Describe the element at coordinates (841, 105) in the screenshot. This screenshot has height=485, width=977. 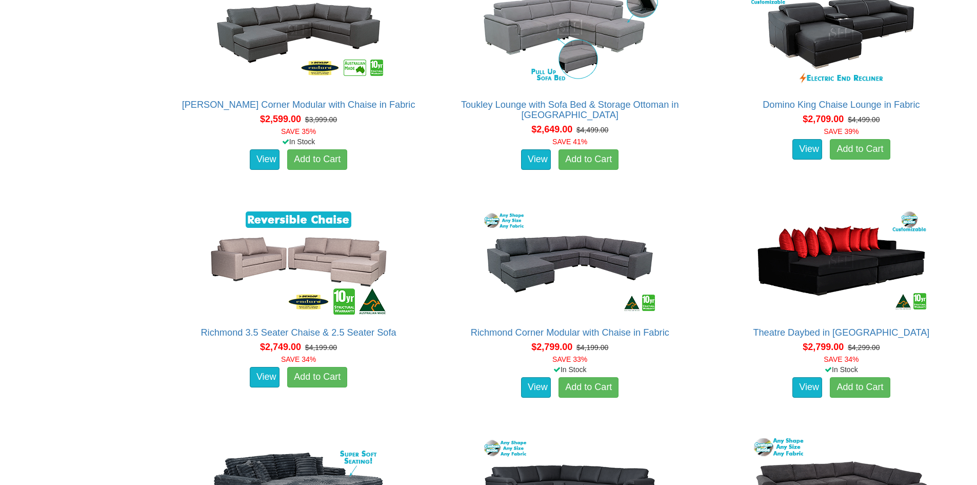
I see `a: Domino King Chaise Lounge in Fabric` at that location.